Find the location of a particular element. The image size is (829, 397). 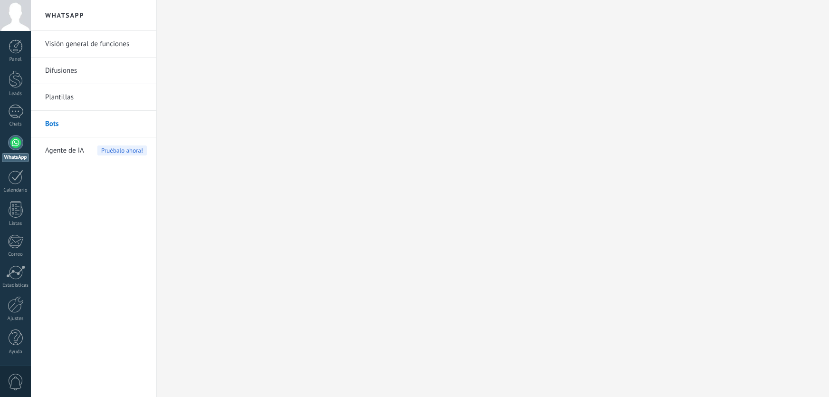

div: Ajustes is located at coordinates (16, 318).